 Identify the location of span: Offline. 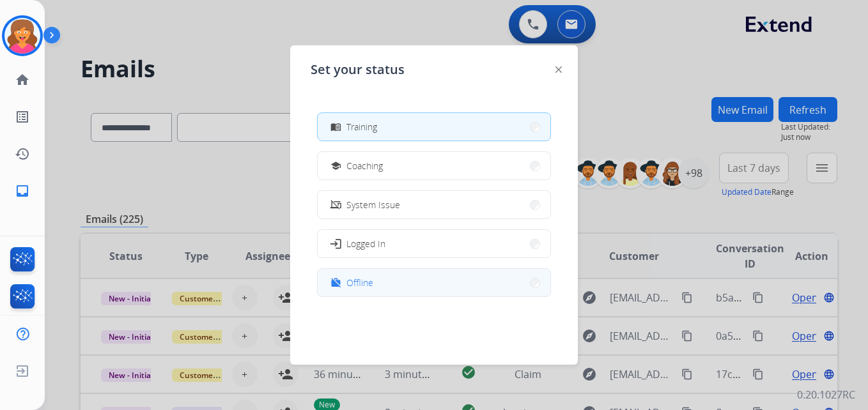
(360, 283).